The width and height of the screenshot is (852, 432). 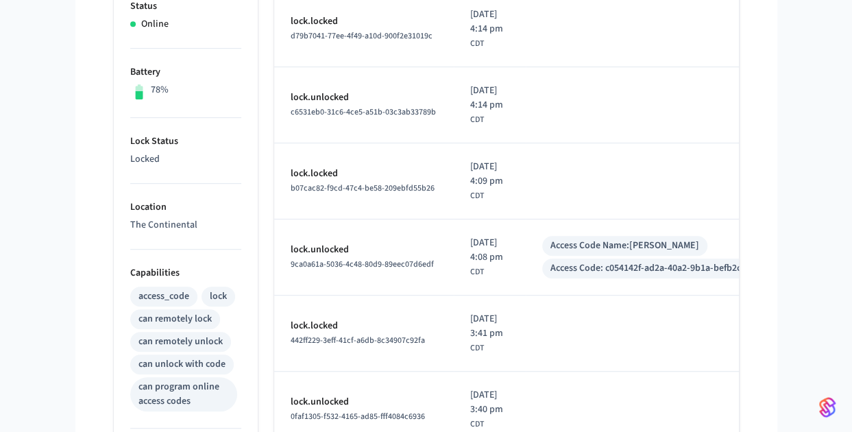 What do you see at coordinates (358, 340) in the screenshot?
I see `span: 442ff229-3eff-41cf-a6db-8c34907c92fa` at bounding box center [358, 340].